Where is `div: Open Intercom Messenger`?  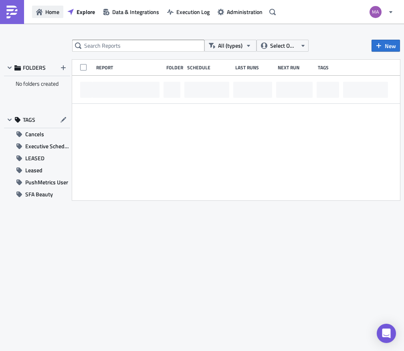
div: Open Intercom Messenger is located at coordinates (386, 333).